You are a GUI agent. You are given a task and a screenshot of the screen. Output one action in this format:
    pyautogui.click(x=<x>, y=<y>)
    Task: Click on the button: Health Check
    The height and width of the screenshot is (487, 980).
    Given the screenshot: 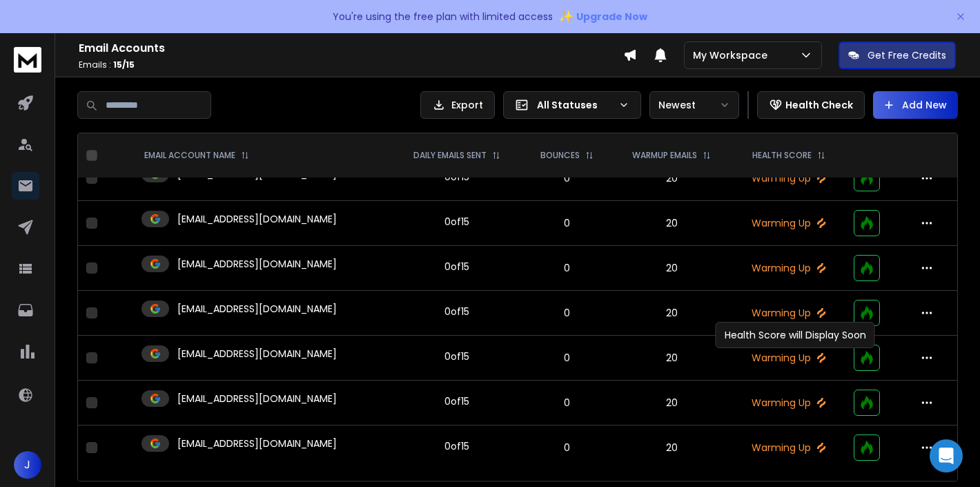 What is the action you would take?
    pyautogui.click(x=810, y=105)
    